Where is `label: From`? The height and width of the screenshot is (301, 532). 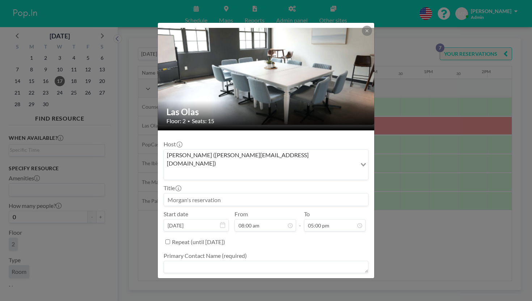
label: From is located at coordinates (241, 214).